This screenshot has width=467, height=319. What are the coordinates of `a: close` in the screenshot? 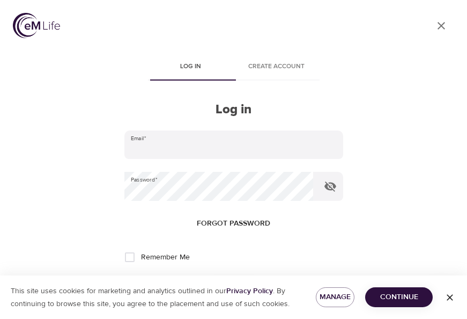 It's located at (442, 26).